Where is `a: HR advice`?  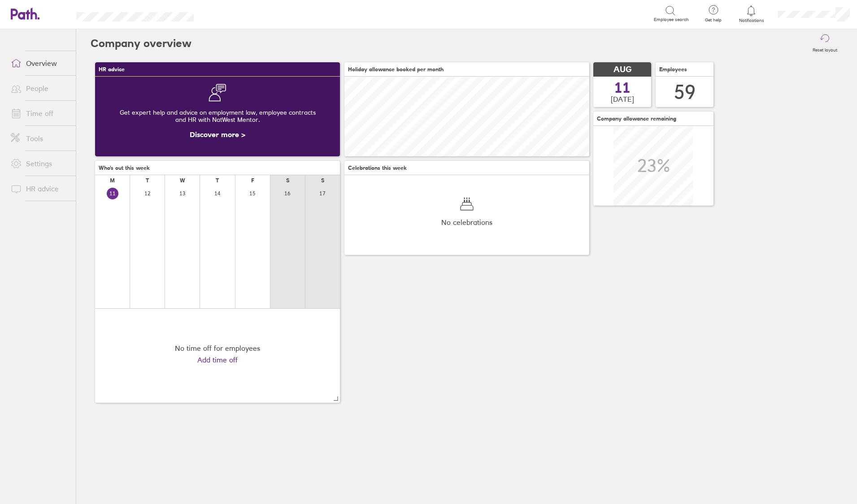
a: HR advice is located at coordinates (40, 189).